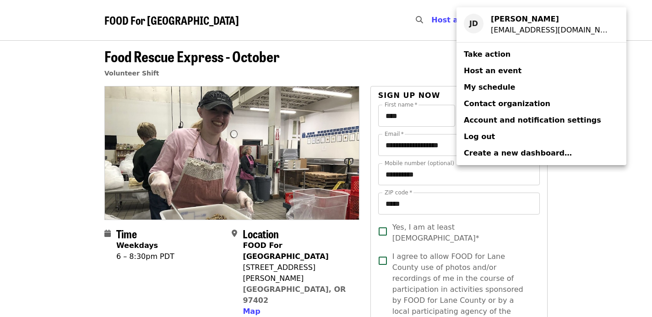 This screenshot has width=652, height=317. Describe the element at coordinates (487, 54) in the screenshot. I see `span: Take action` at that location.